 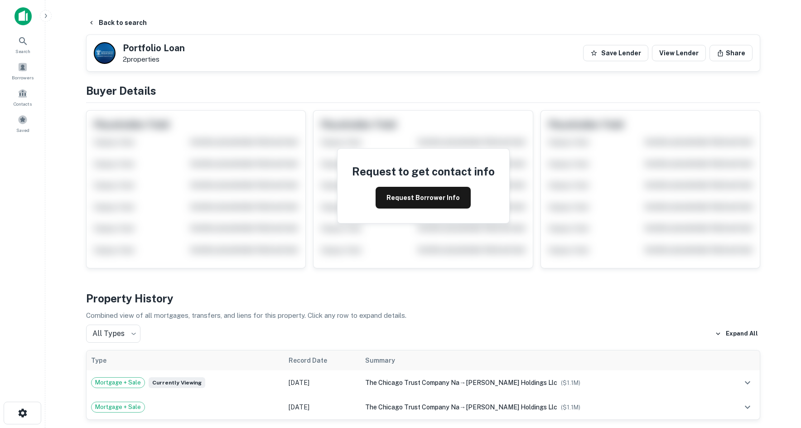 I want to click on p: Combined view of all mortgages, transfers, and liens for this property. Click any row to expand d..., so click(x=423, y=315).